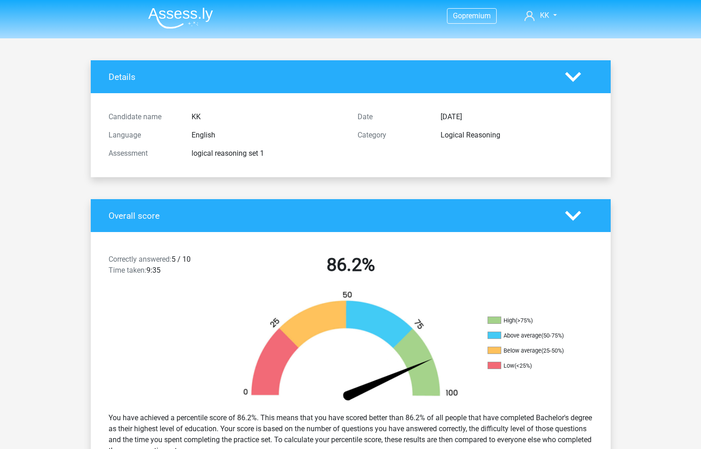  What do you see at coordinates (392, 117) in the screenshot?
I see `div: Date` at bounding box center [392, 117].